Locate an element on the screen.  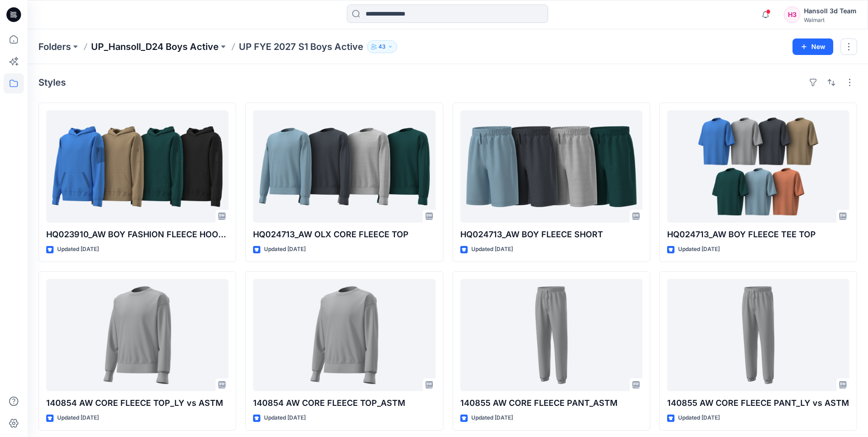
p: HQ024713_AW BOY FLEECE TEE TOP is located at coordinates (758, 234).